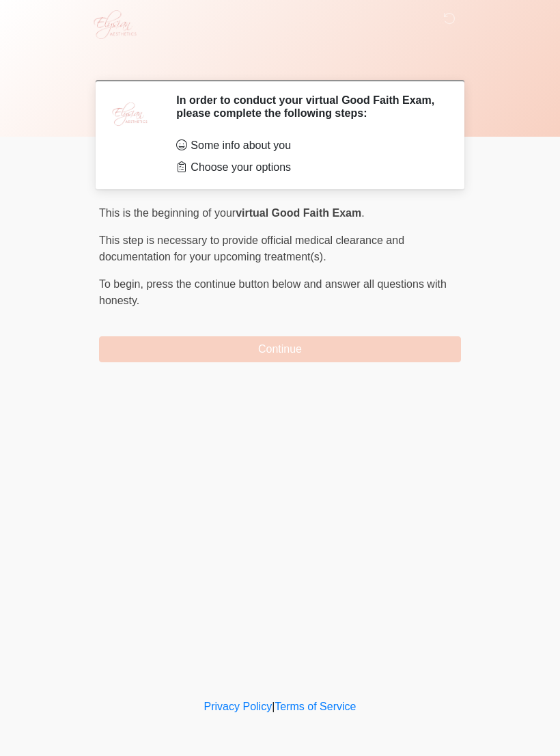 This screenshot has width=560, height=756. I want to click on li: Choose your options, so click(308, 167).